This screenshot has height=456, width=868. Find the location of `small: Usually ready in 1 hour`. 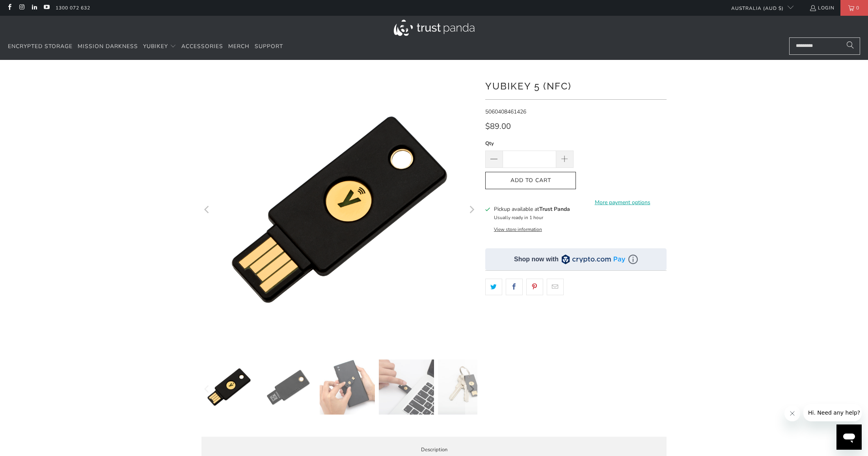

small: Usually ready in 1 hour is located at coordinates (518, 217).